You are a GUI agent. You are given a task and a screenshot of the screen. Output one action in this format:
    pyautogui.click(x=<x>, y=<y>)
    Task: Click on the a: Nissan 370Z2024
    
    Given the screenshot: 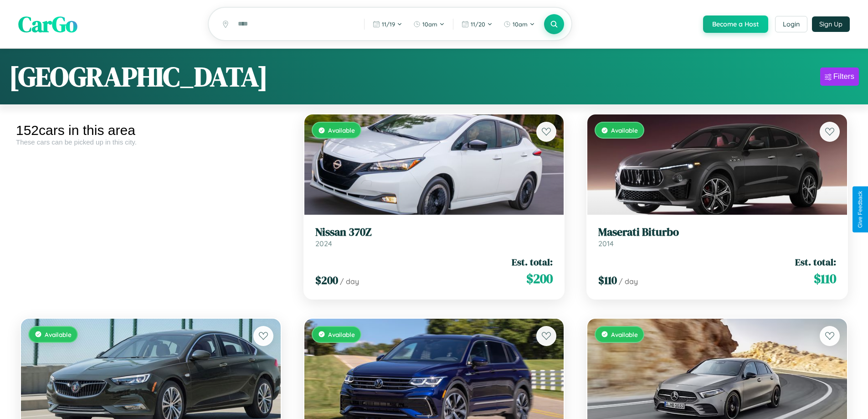 What is the action you would take?
    pyautogui.click(x=434, y=236)
    